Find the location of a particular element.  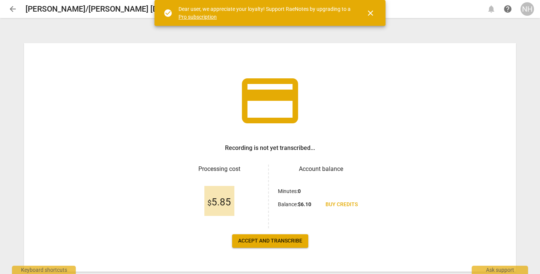

div: Keyboard shortcuts is located at coordinates (44, 270).